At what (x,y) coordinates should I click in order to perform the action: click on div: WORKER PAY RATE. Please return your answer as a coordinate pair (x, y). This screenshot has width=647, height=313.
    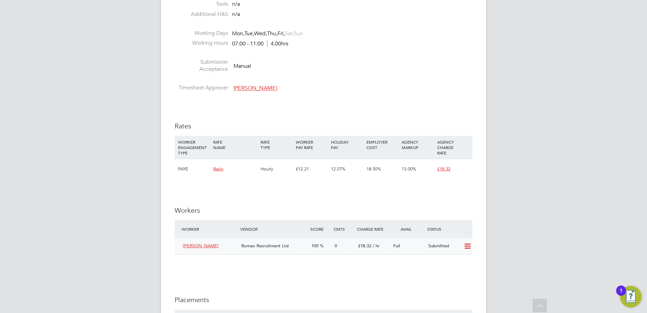
    Looking at the image, I should click on (312, 144).